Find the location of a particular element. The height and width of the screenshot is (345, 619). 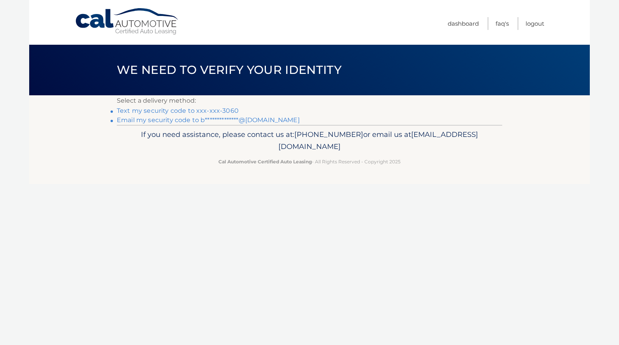

strong: Cal Automotive Certified Auto Leasing is located at coordinates (265, 162).